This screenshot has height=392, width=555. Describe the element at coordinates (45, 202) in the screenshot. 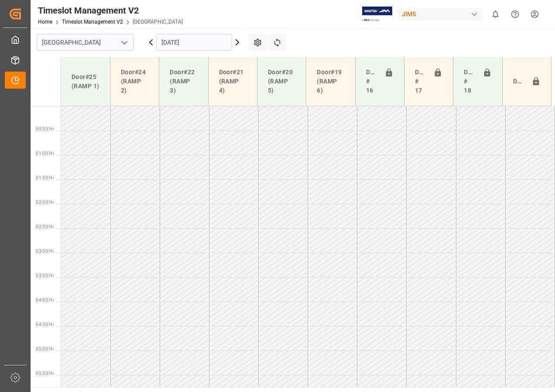

I see `span: 02:00 Hr` at that location.